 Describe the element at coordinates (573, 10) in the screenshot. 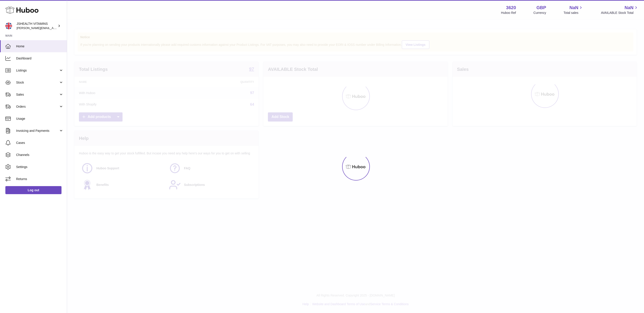

I see `a: NaN Total sales` at that location.